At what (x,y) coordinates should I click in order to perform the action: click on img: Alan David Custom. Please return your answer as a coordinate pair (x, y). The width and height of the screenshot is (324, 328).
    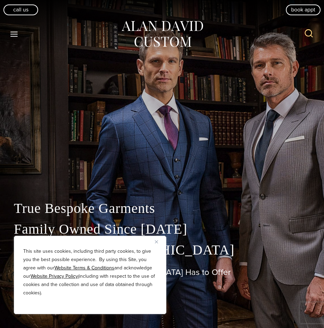
    Looking at the image, I should click on (162, 34).